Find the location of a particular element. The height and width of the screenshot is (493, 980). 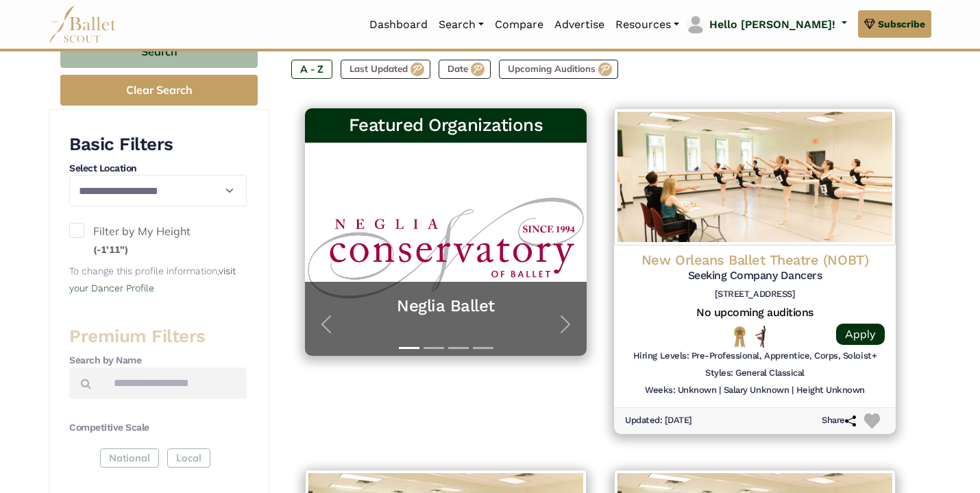

h6: Salary Unknown is located at coordinates (755, 390).